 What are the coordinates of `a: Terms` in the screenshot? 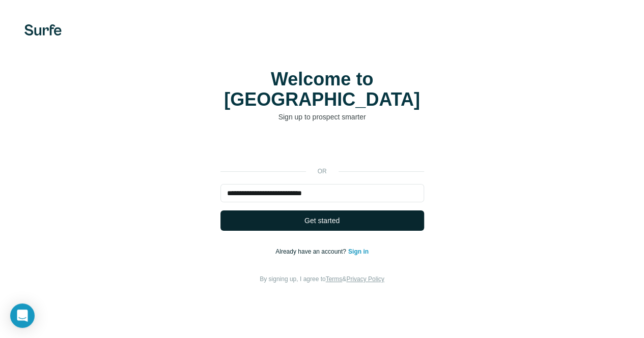 It's located at (334, 279).